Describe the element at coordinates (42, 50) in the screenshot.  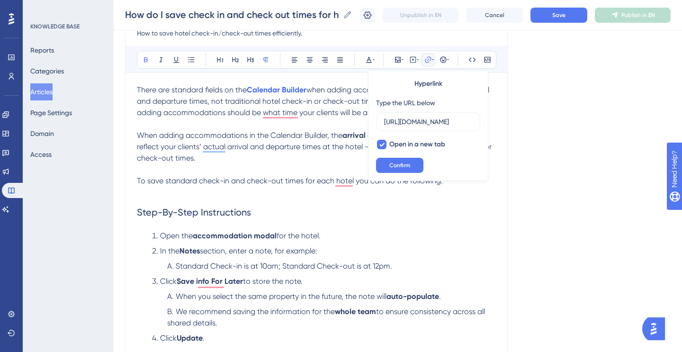
I see `button: Reports` at that location.